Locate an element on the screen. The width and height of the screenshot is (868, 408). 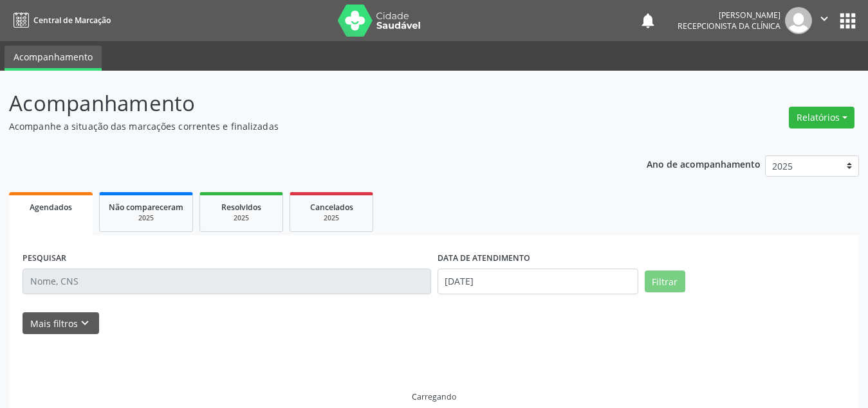
input: Nome, CNS is located at coordinates (226, 281).